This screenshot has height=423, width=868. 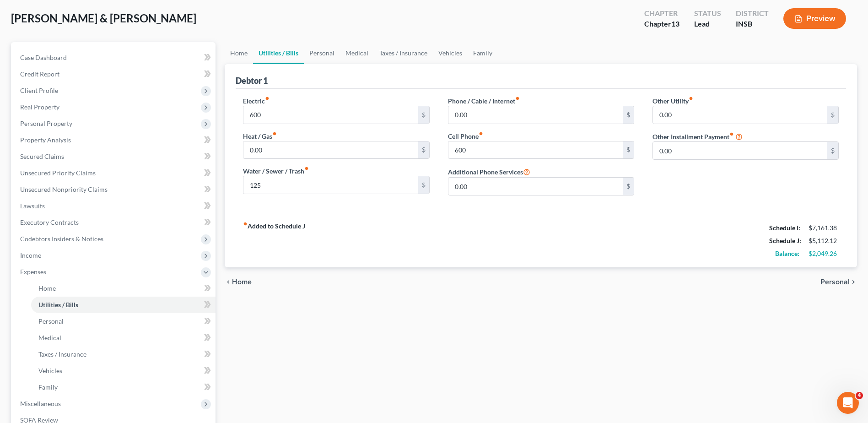 I want to click on a: Executory Contracts, so click(x=114, y=222).